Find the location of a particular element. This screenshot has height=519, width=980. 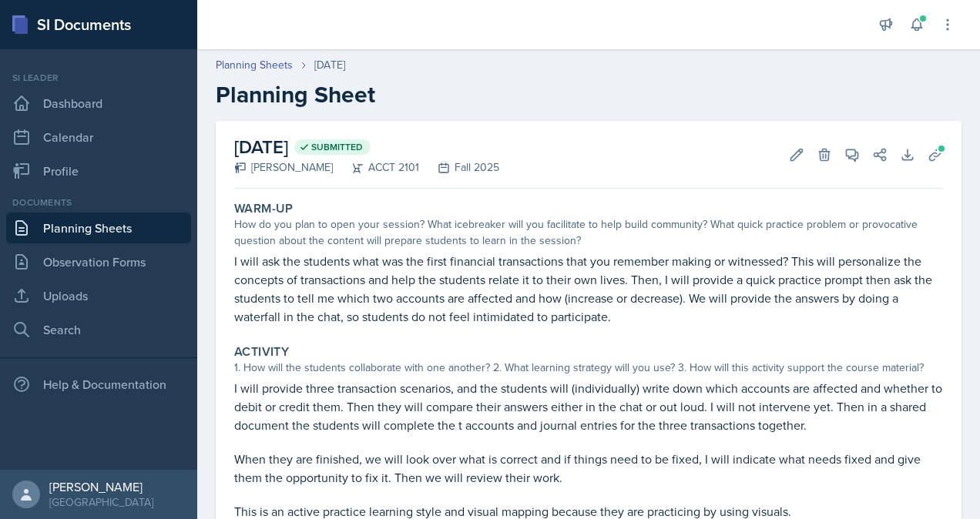

span: Submitted is located at coordinates (337, 147).